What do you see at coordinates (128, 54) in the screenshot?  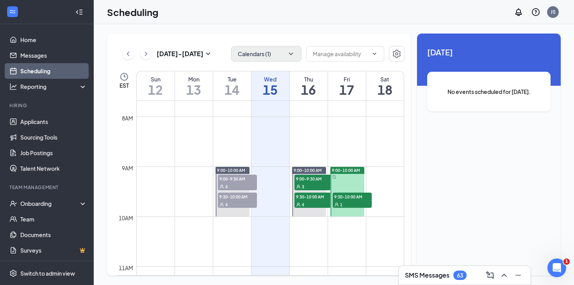 I see `svg: ChevronLeft` at bounding box center [128, 54].